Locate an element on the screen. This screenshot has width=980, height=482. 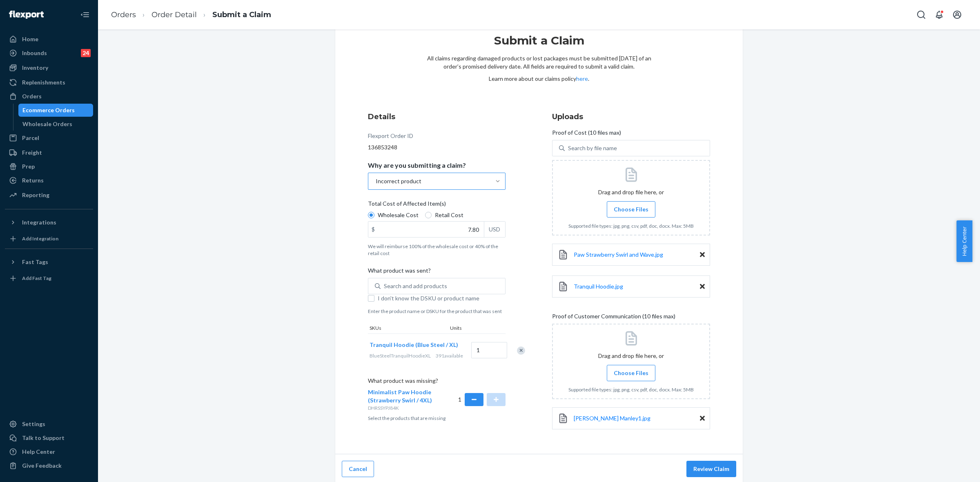
a: Submit a Claim is located at coordinates (242, 15).